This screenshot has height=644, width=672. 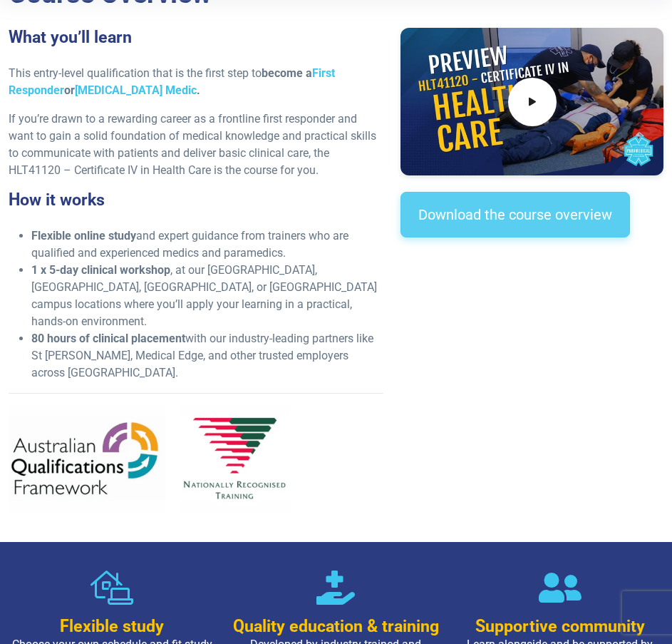 What do you see at coordinates (196, 38) in the screenshot?
I see `h3: What you’ll learn` at bounding box center [196, 38].